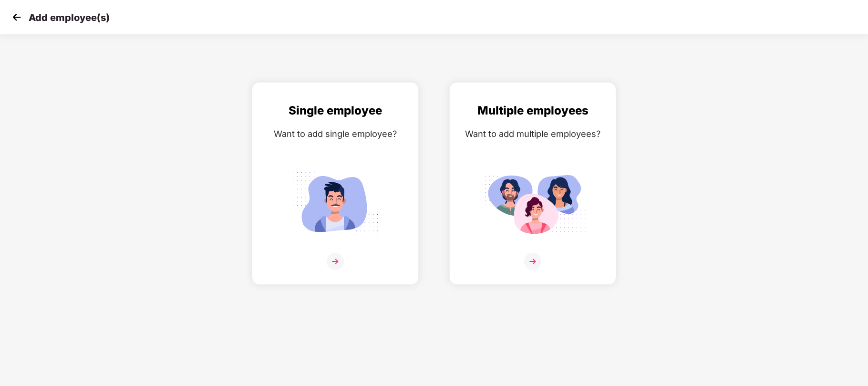 The width and height of the screenshot is (868, 386). Describe the element at coordinates (335, 111) in the screenshot. I see `div: Single employee` at that location.